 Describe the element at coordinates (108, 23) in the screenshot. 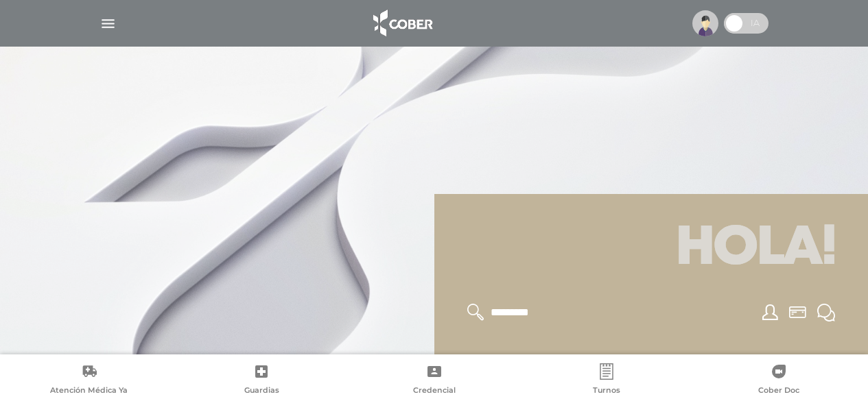

I see `img: Cober_menu-lines-white.svg` at that location.